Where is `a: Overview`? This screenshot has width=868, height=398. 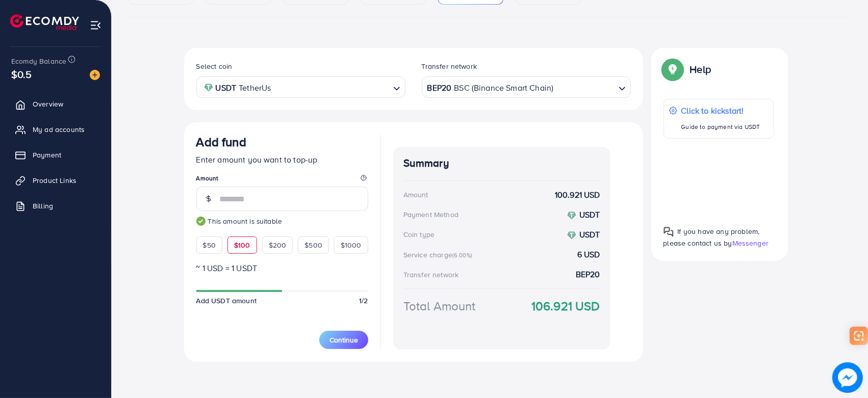 a: Overview is located at coordinates (56, 104).